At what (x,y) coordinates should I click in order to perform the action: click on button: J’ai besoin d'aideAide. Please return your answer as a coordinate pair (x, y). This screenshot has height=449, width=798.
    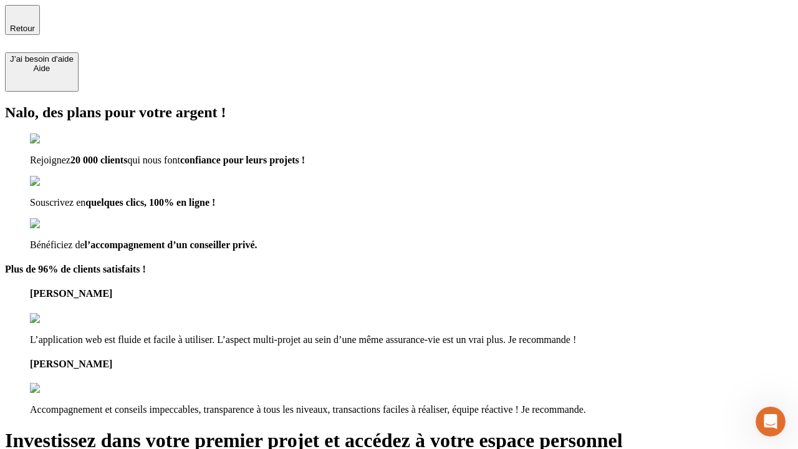
    Looking at the image, I should click on (42, 72).